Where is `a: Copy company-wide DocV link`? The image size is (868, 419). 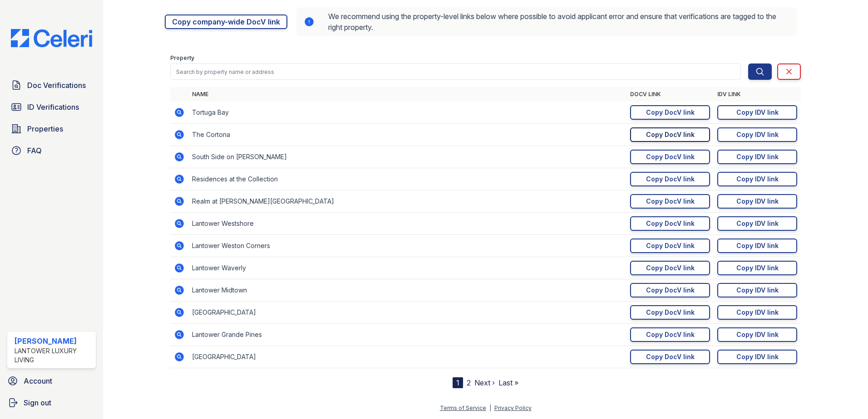
a: Copy company-wide DocV link is located at coordinates (226, 22).